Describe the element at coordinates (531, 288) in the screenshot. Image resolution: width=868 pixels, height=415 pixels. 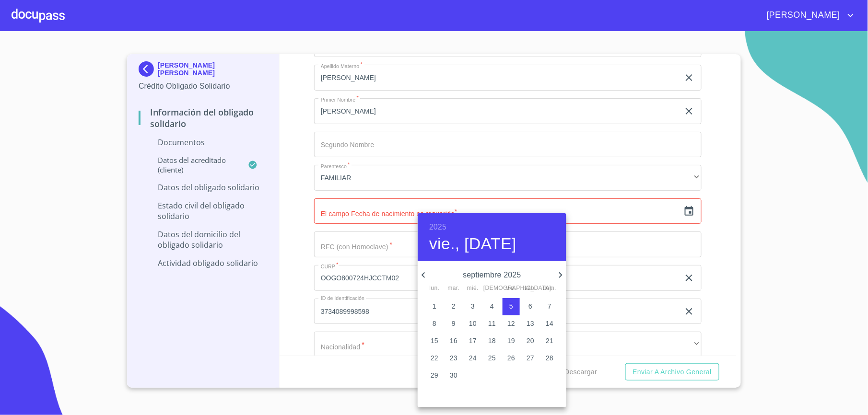
I see `span: sáb.` at that location.